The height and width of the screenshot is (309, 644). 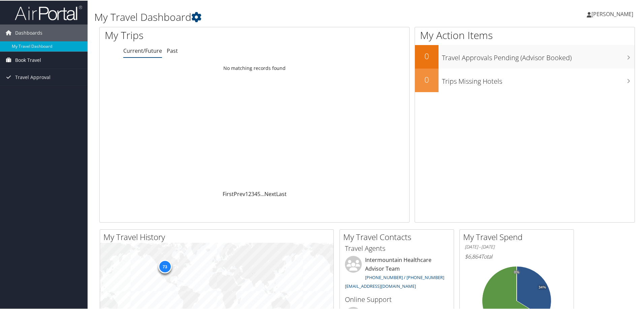 I want to click on h2: My Travel Spend, so click(x=518, y=237).